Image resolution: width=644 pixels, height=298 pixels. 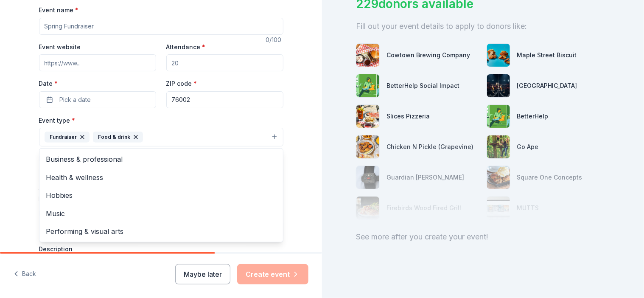 I want to click on span: Performing & visual arts, so click(x=161, y=231).